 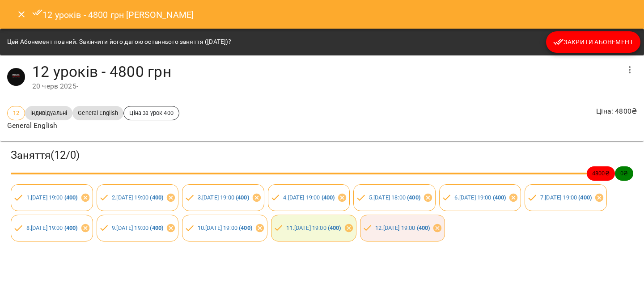 What do you see at coordinates (21, 15) in the screenshot?
I see `button: Close` at bounding box center [21, 15].